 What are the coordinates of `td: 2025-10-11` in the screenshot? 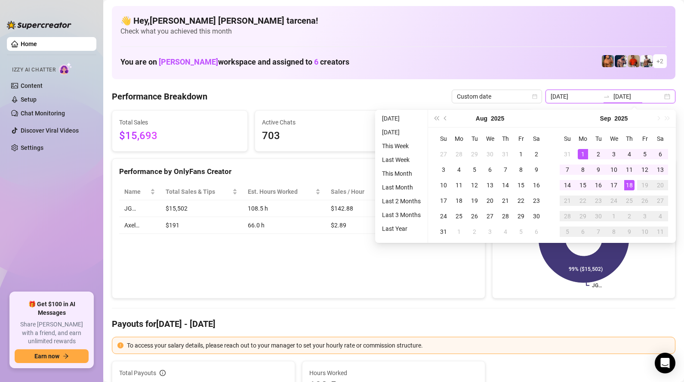 It's located at (661, 232).